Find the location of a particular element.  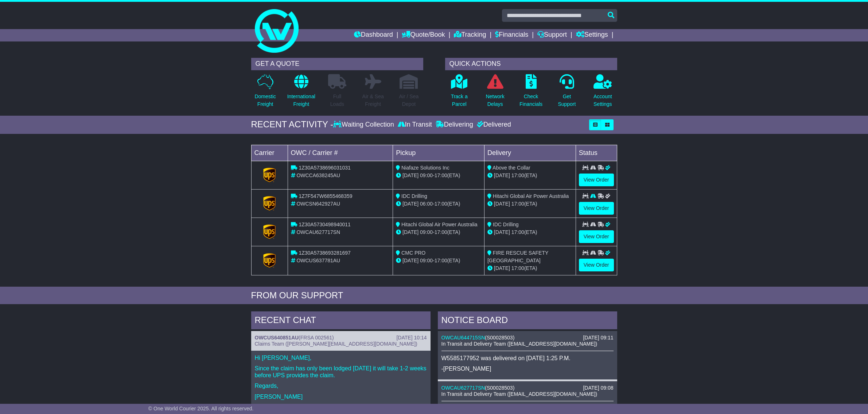

td: OWC / Carrier # is located at coordinates (340, 153).